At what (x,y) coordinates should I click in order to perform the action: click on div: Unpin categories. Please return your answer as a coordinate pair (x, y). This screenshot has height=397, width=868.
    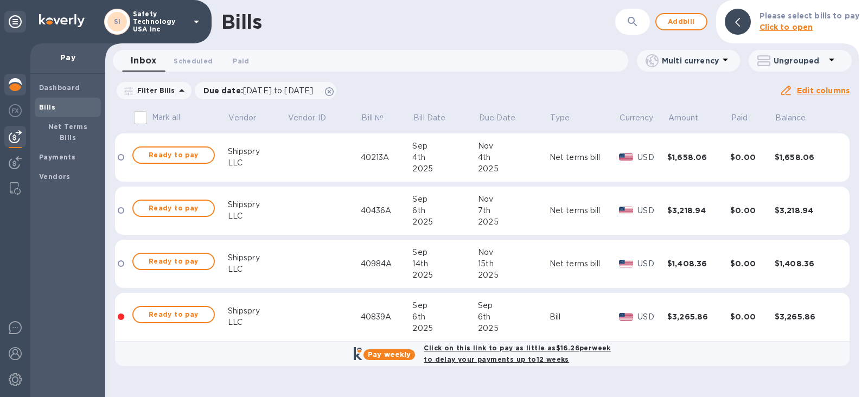
    Looking at the image, I should click on (15, 21).